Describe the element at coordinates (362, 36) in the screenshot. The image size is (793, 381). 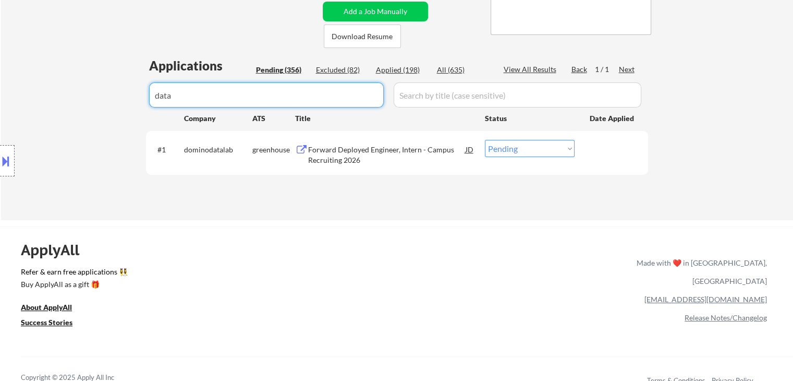
I see `button: Download Resume` at that location.